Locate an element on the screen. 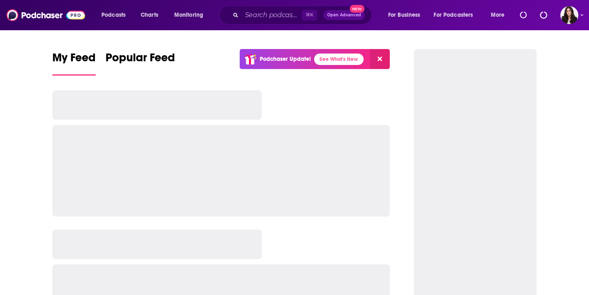  img: Podchaser - Follow, Share and Rate Podcasts is located at coordinates (46, 15).